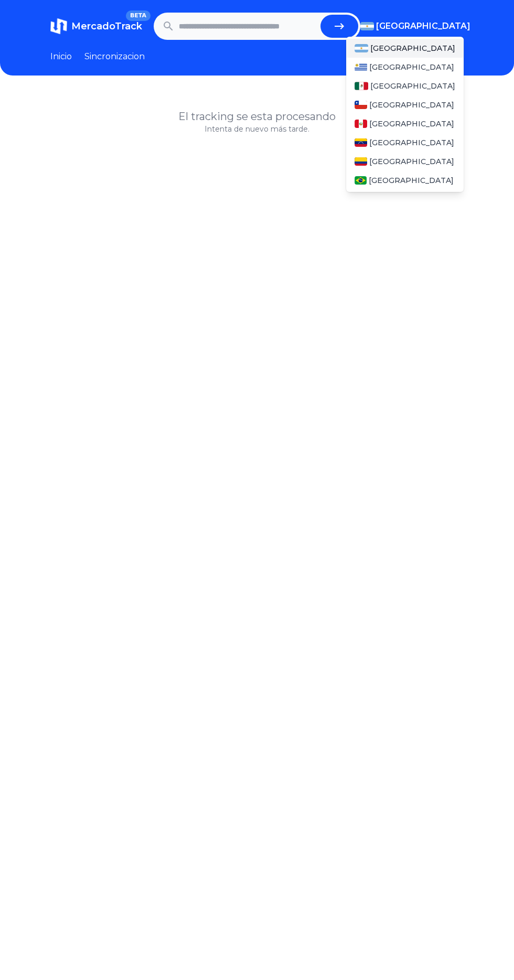 The width and height of the screenshot is (514, 980). What do you see at coordinates (257, 116) in the screenshot?
I see `h1: El tracking se esta procesando` at bounding box center [257, 116].